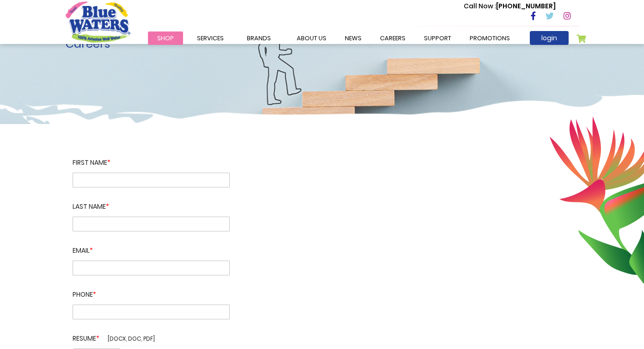 This screenshot has width=644, height=349. What do you see at coordinates (131, 338) in the screenshot?
I see `span: [docx, doc, pdf]` at bounding box center [131, 338].